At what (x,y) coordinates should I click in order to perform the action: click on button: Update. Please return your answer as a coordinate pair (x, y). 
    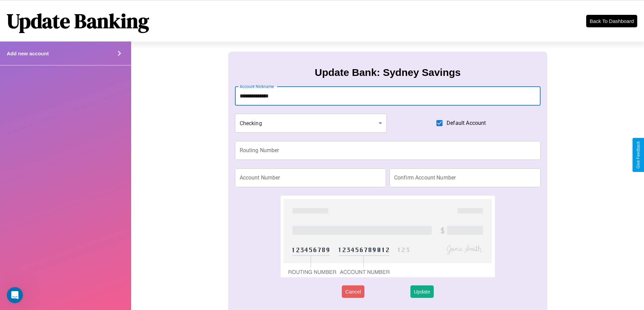
    Looking at the image, I should click on (422, 292).